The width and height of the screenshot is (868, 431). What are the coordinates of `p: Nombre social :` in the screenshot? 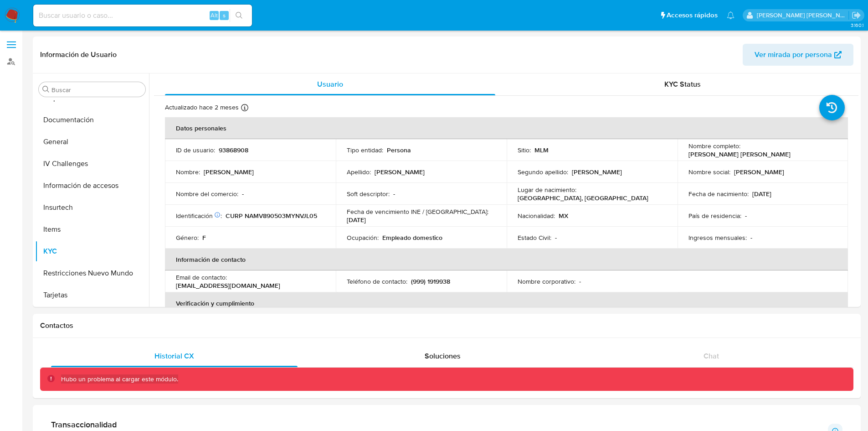 It's located at (709, 172).